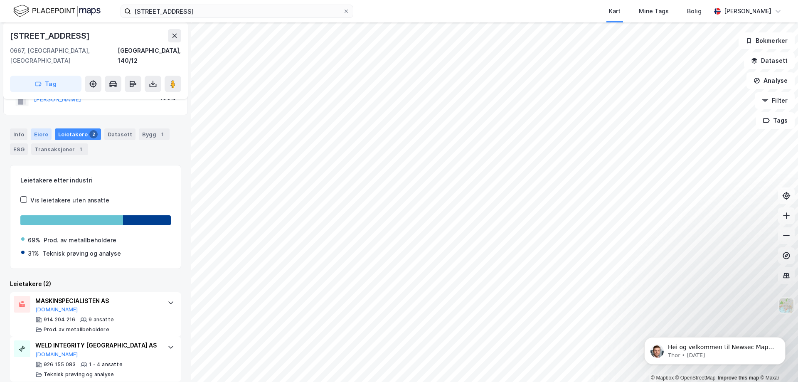 The height and width of the screenshot is (382, 798). What do you see at coordinates (96, 284) in the screenshot?
I see `div: Leietakere (2)` at bounding box center [96, 284].